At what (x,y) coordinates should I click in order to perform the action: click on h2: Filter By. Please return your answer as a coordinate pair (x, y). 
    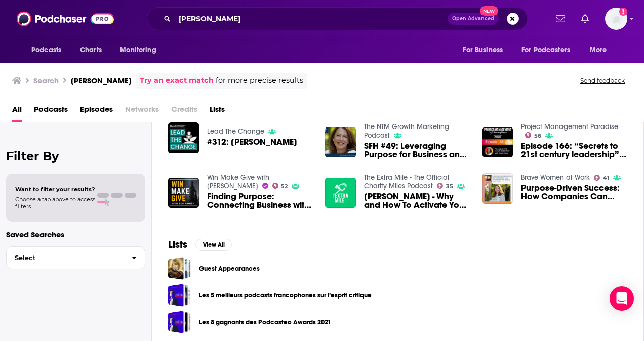
    Looking at the image, I should click on (76, 156).